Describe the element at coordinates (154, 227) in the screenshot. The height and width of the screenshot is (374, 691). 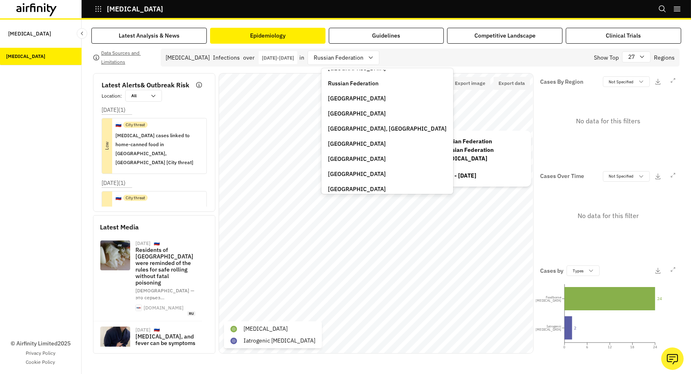
I see `p: Latest Media` at that location.